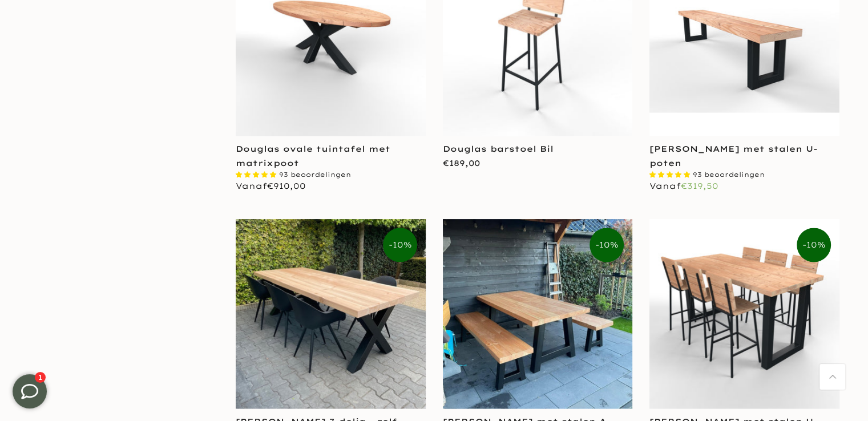 Image resolution: width=868 pixels, height=421 pixels. What do you see at coordinates (700, 186) in the screenshot?
I see `span: €319,50` at bounding box center [700, 186].